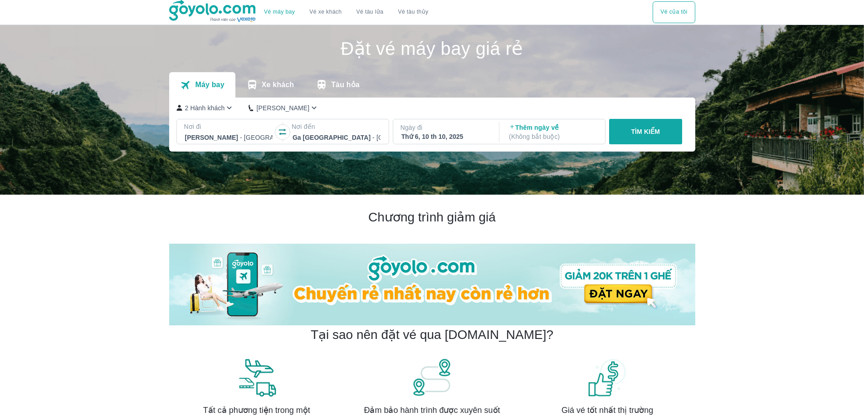 This screenshot has height=417, width=864. I want to click on p: Xe khách, so click(278, 85).